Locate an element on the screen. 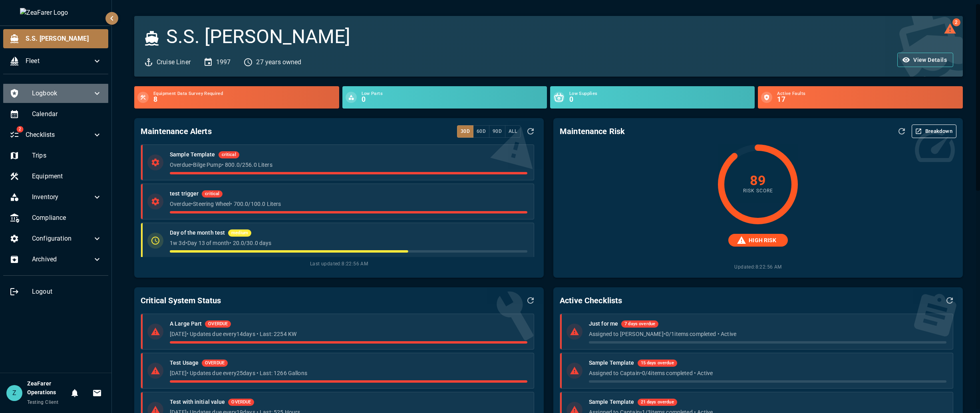 The height and width of the screenshot is (413, 980). h6: Active Checklists is located at coordinates (591, 300).